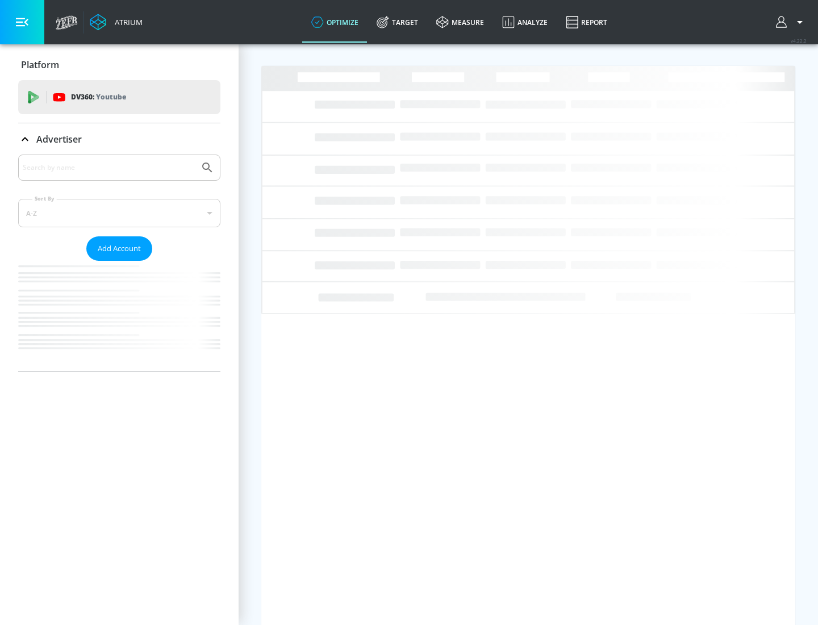  Describe the element at coordinates (40, 65) in the screenshot. I see `p: Platform` at that location.